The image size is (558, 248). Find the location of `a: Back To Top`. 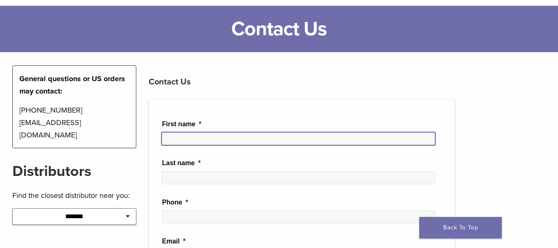

a: Back To Top is located at coordinates (461, 227).